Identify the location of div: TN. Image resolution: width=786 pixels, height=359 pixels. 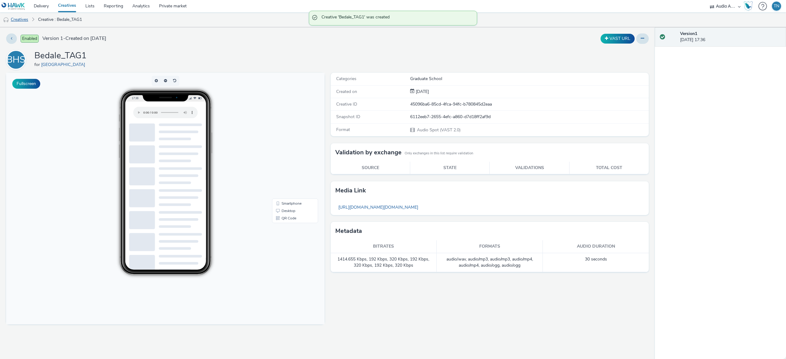
(776, 6).